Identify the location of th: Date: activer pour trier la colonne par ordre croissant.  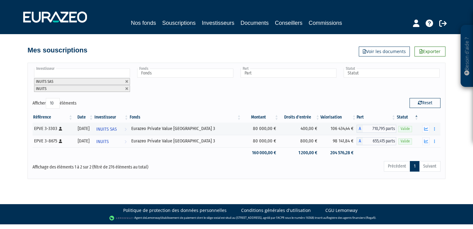
(84, 117).